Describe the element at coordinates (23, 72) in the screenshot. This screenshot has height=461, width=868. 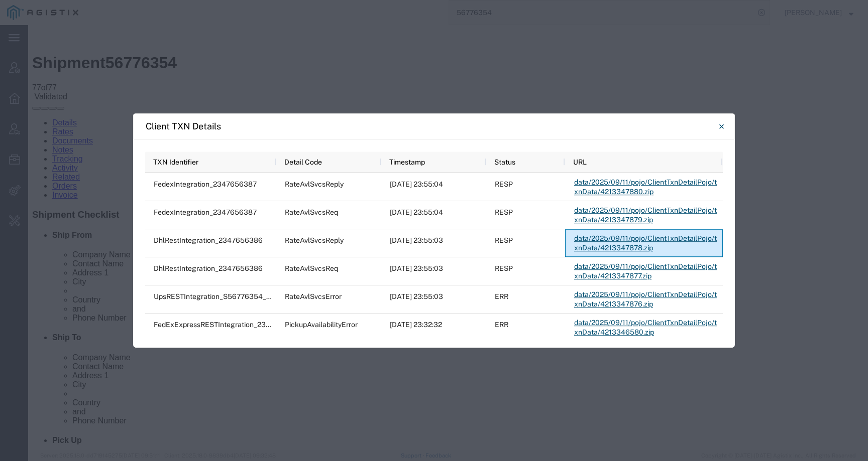
I see `span: Validated` at that location.